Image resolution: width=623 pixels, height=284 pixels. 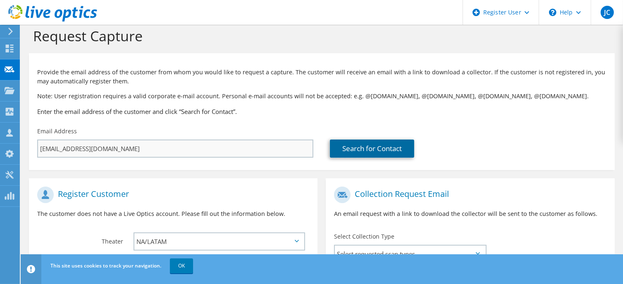 I want to click on a: Search for Contact, so click(x=372, y=149).